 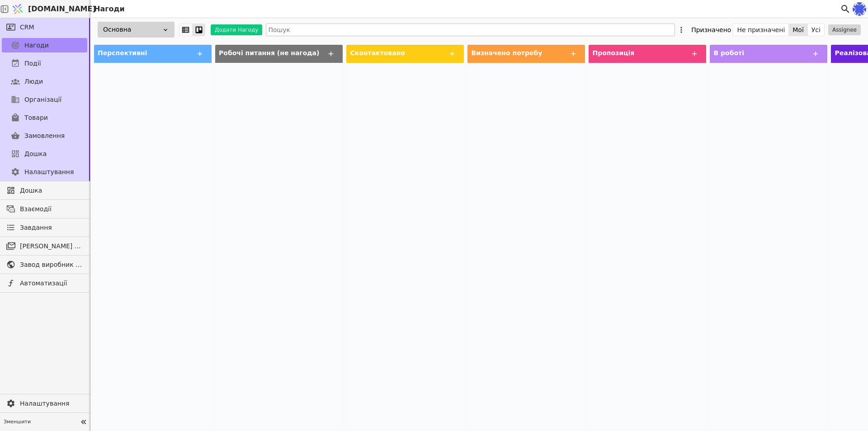 I want to click on a: Події, so click(x=45, y=63).